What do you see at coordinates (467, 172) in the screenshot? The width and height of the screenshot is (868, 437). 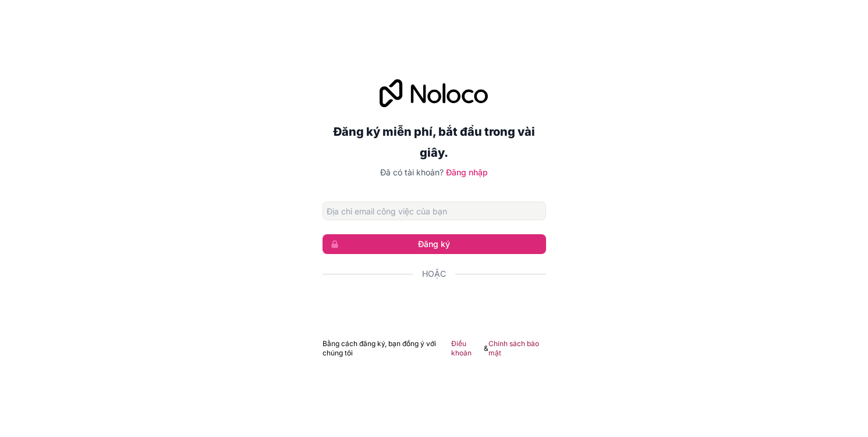 I see `font: Đăng nhập` at bounding box center [467, 172].